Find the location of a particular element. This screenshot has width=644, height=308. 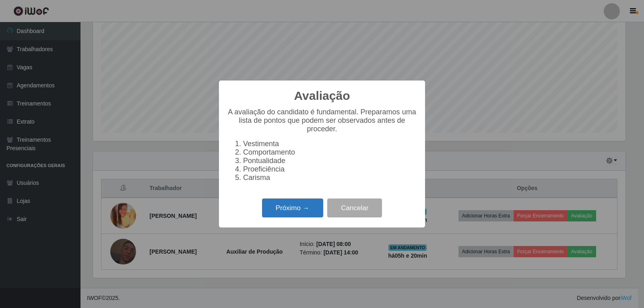

li: Proeficiência is located at coordinates (330, 169).